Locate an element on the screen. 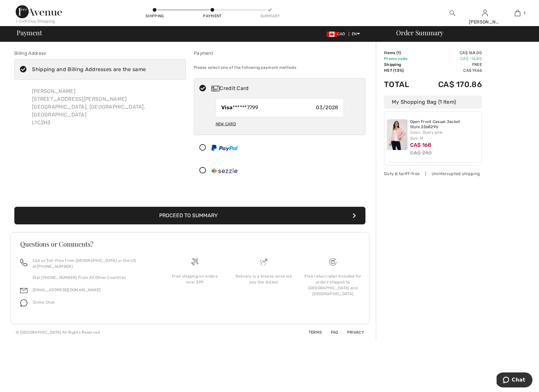 This screenshot has height=392, width=539. div: Credit Card is located at coordinates (286, 88).